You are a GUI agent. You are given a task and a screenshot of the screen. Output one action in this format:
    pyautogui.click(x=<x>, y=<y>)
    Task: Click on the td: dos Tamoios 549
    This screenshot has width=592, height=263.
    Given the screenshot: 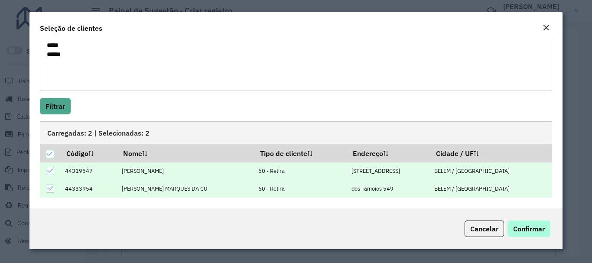 What is the action you would take?
    pyautogui.click(x=388, y=189)
    